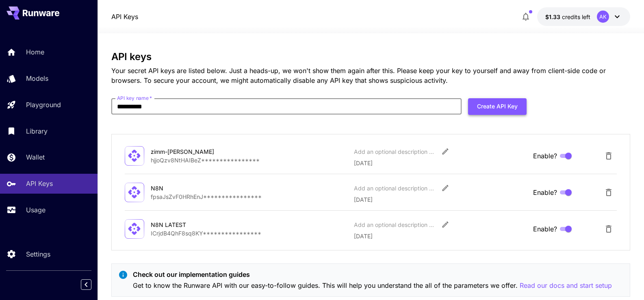 This screenshot has height=300, width=644. I want to click on div: $1.332, so click(567, 17).